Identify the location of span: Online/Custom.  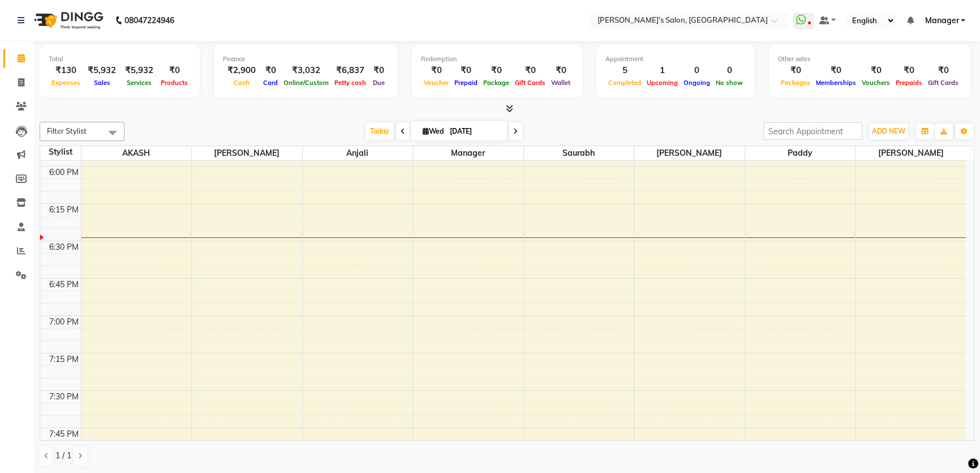
(306, 83).